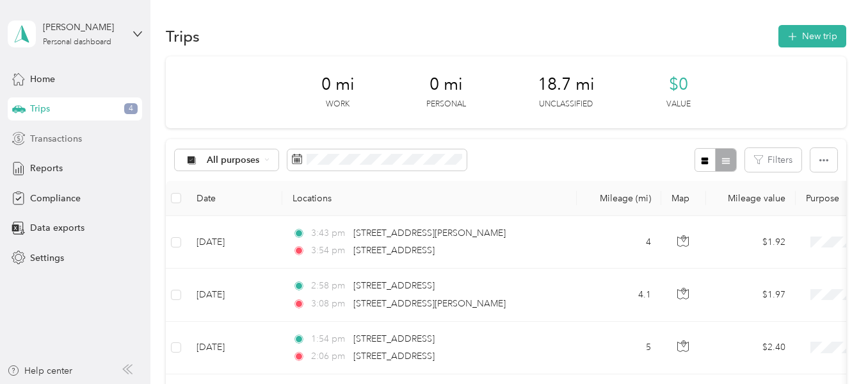 The height and width of the screenshot is (384, 868). What do you see at coordinates (751, 294) in the screenshot?
I see `td: $1.97` at bounding box center [751, 294].